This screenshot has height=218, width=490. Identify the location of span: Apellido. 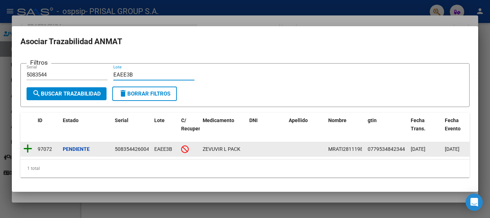
(298, 120).